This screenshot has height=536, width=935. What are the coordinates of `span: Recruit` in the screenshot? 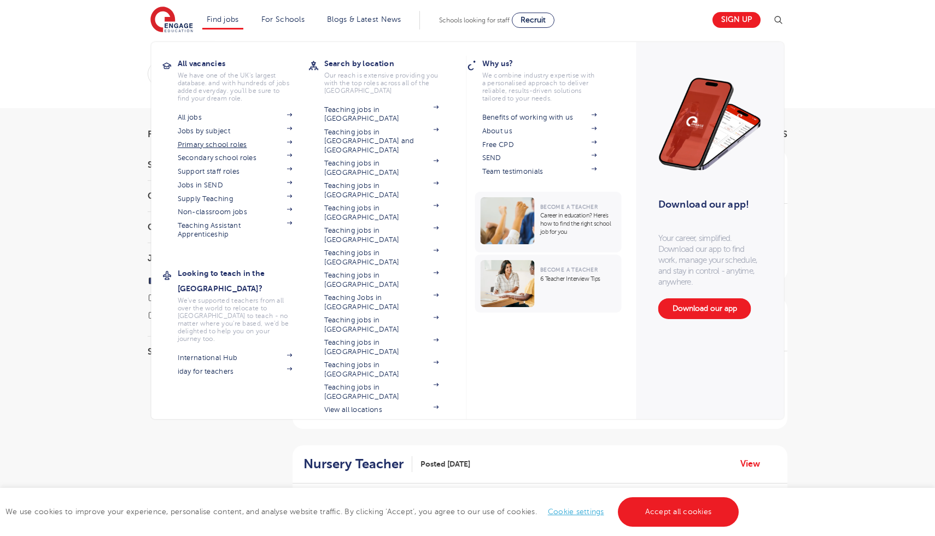 It's located at (533, 20).